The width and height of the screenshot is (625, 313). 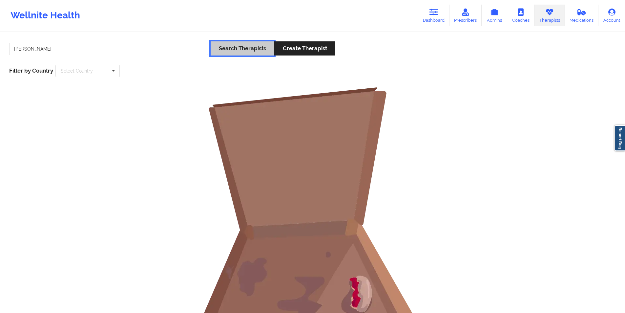 I want to click on span: Filter by Country, so click(x=31, y=71).